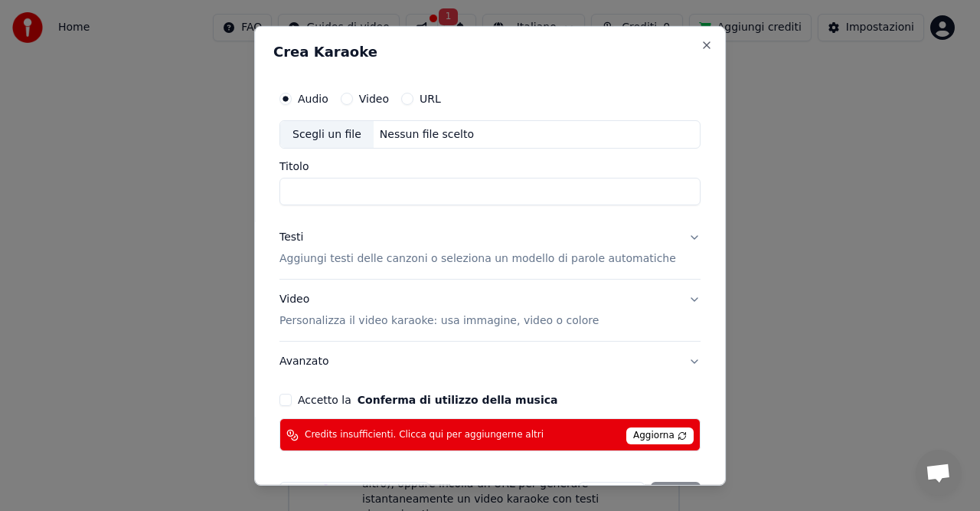 This screenshot has width=980, height=511. What do you see at coordinates (490, 248) in the screenshot?
I see `button: TestiAggiungi testi delle canzoni o seleziona un modello di parole automatiche` at bounding box center [490, 248].